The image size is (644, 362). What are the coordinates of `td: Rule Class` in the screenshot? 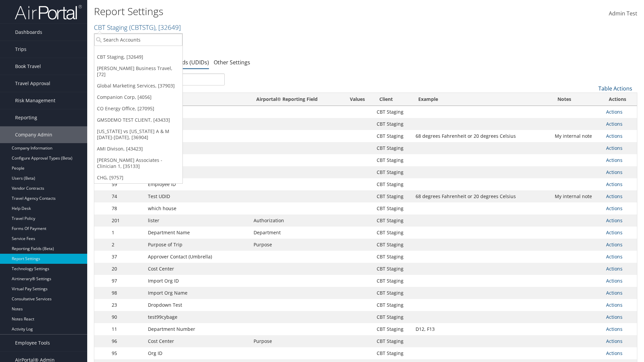 It's located at (197, 173).